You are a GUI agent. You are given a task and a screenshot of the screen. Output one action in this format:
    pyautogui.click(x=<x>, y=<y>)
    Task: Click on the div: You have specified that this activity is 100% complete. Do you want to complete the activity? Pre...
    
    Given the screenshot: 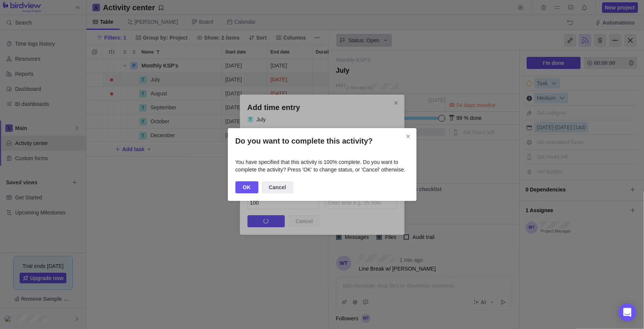 What is the action you would take?
    pyautogui.click(x=322, y=166)
    